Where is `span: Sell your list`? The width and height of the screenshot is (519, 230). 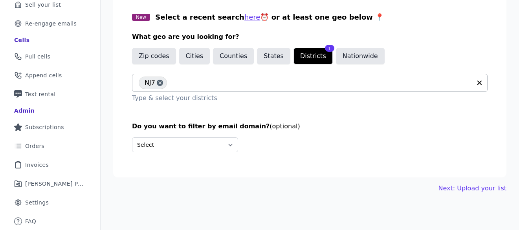
span: Sell your list is located at coordinates (43, 5).